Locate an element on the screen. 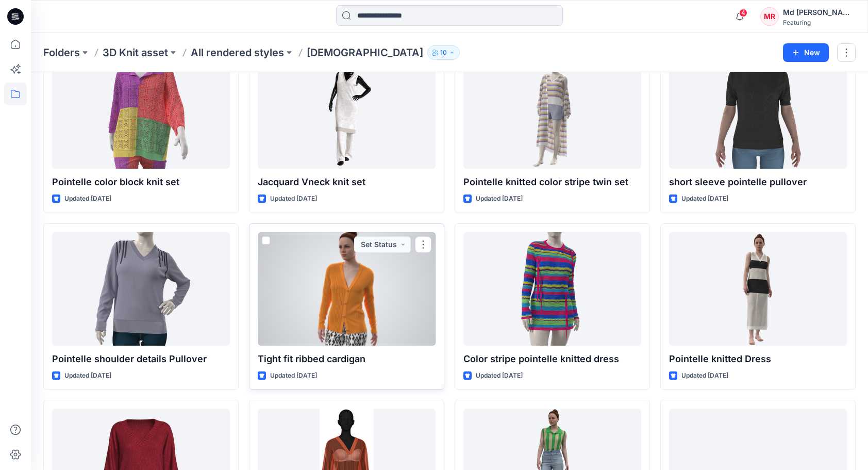 The height and width of the screenshot is (470, 868). a: Tight fit ribbed cardigan is located at coordinates (347, 289).